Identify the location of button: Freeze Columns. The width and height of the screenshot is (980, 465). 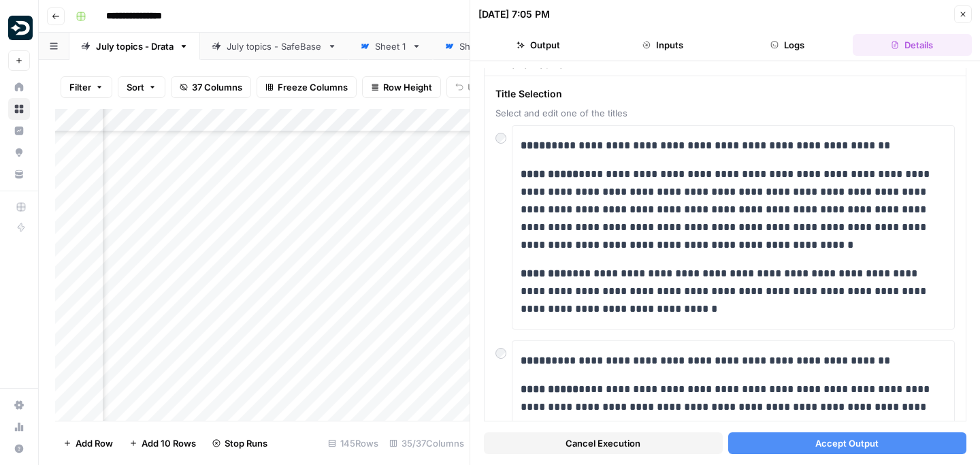
(306, 87).